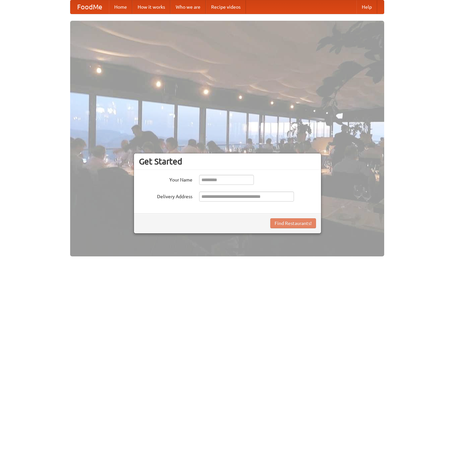 The image size is (454, 473). Describe the element at coordinates (367, 7) in the screenshot. I see `a: Help` at that location.